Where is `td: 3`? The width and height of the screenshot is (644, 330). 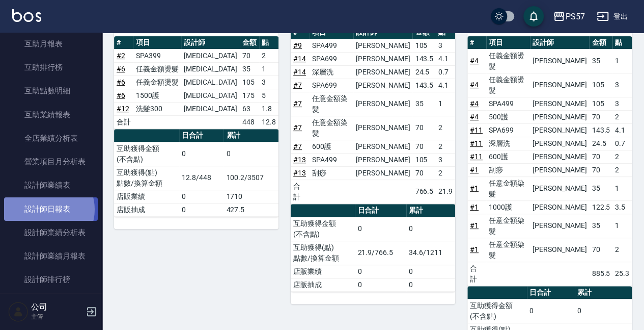
td: 3 is located at coordinates (622, 103).